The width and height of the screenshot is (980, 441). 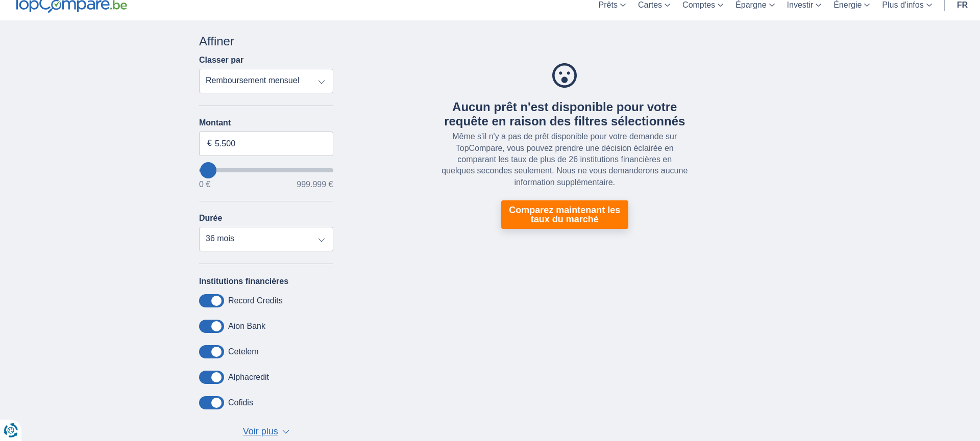 I want to click on div: Aucun prêt n'est disponible pour votre requête en raison des filtres sélectionnés, so click(x=565, y=115).